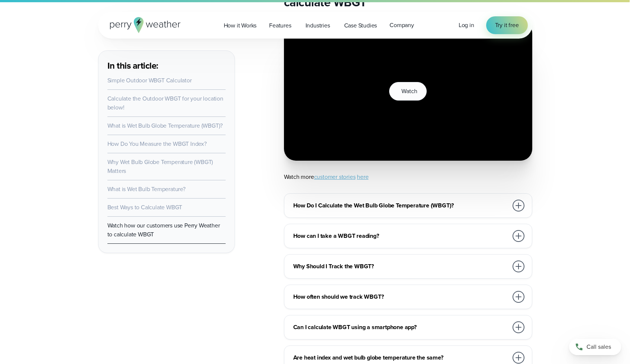  I want to click on span: Log in, so click(467, 25).